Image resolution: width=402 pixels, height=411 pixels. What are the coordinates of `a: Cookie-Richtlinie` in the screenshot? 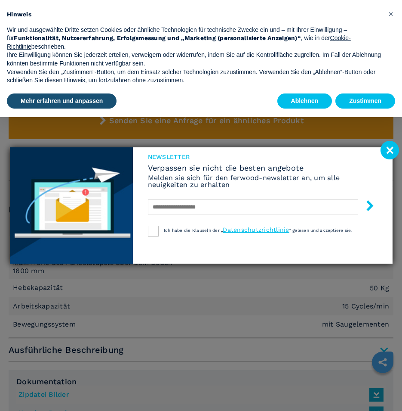 It's located at (179, 42).